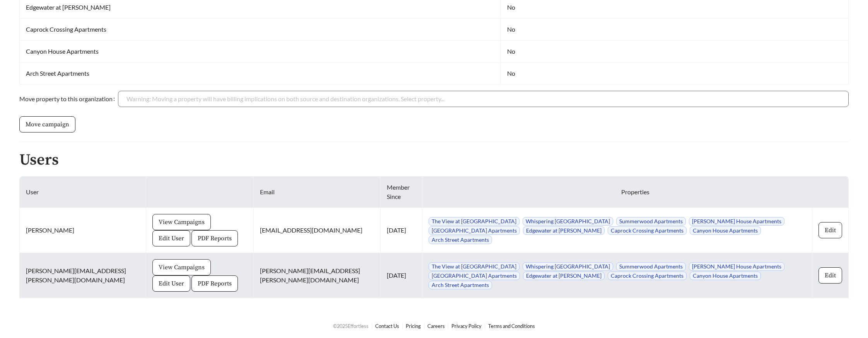  What do you see at coordinates (467, 326) in the screenshot?
I see `a: Privacy Policy` at bounding box center [467, 326].